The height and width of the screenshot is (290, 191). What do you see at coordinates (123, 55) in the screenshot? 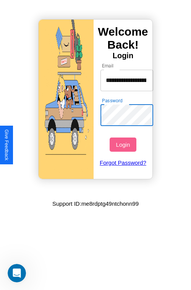
I see `h4: Login` at bounding box center [123, 55].